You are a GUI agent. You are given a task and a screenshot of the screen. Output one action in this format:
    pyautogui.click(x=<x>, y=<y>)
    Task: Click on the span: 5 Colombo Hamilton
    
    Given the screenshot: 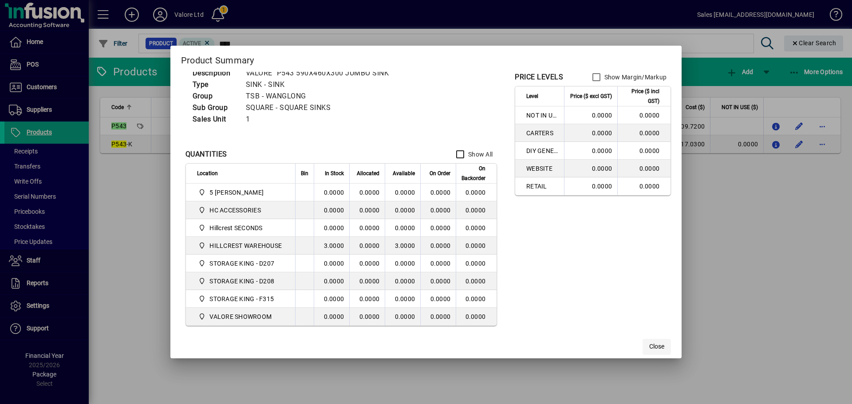 What is the action you would take?
    pyautogui.click(x=241, y=193)
    